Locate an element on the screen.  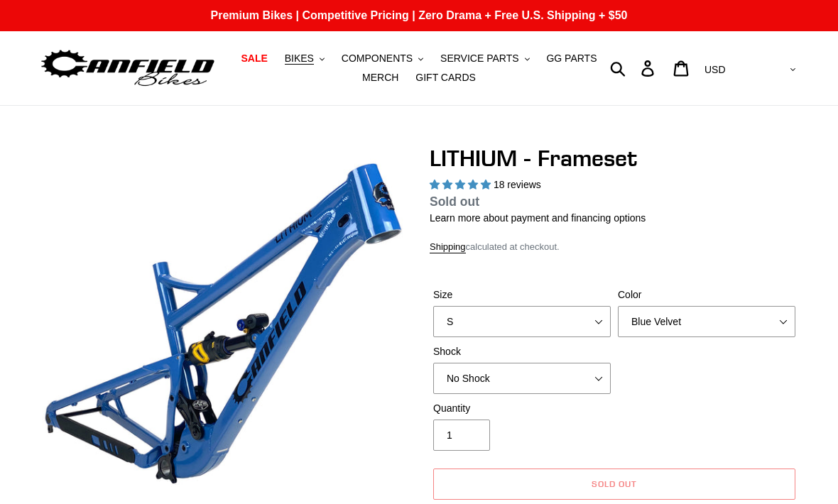
img: Canfield Bikes is located at coordinates (128, 68).